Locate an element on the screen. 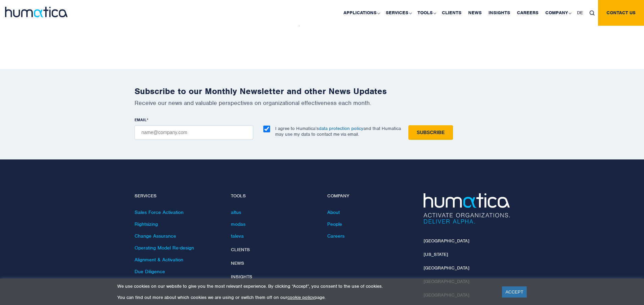 The image size is (644, 305). a: Clients is located at coordinates (240, 250).